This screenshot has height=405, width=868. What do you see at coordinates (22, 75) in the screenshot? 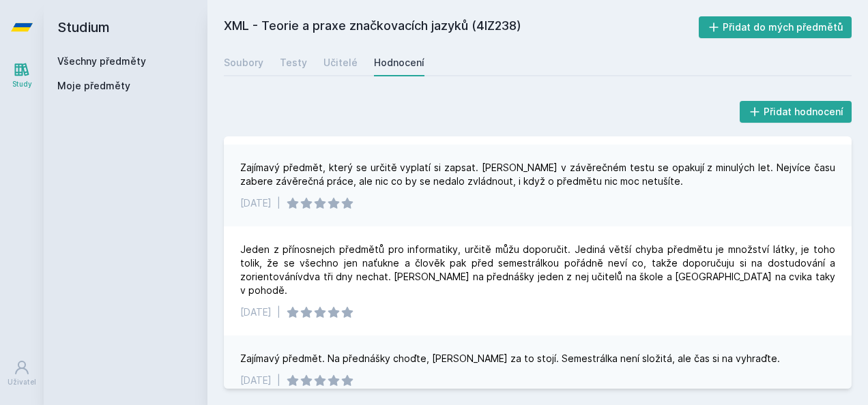
I see `a: Study` at bounding box center [22, 75].